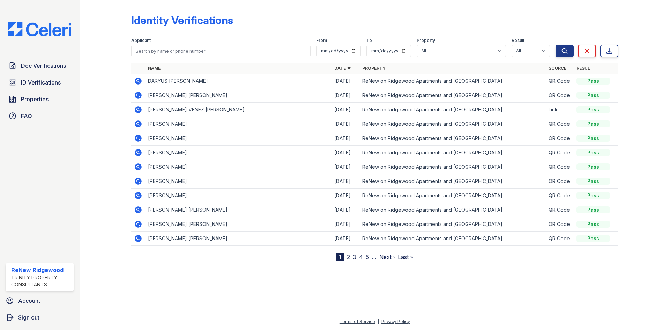 This screenshot has width=670, height=330. Describe the element at coordinates (41, 82) in the screenshot. I see `span: ID Verifications` at that location.